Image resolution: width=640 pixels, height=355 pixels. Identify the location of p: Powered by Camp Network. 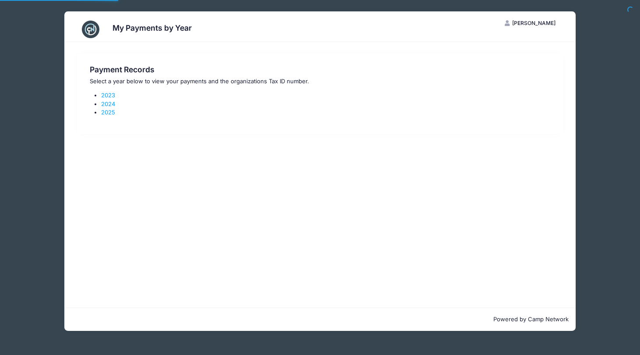
(320, 319).